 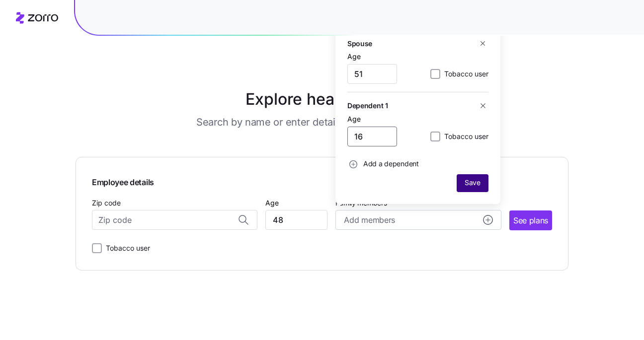 I want to click on button: Add membersadd icon, so click(x=418, y=220).